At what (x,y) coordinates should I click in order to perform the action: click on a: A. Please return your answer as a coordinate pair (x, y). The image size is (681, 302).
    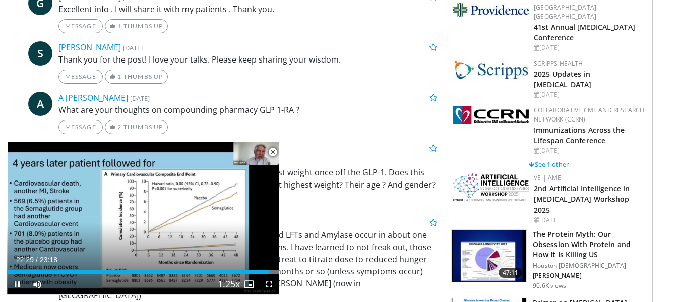
    Looking at the image, I should click on (40, 104).